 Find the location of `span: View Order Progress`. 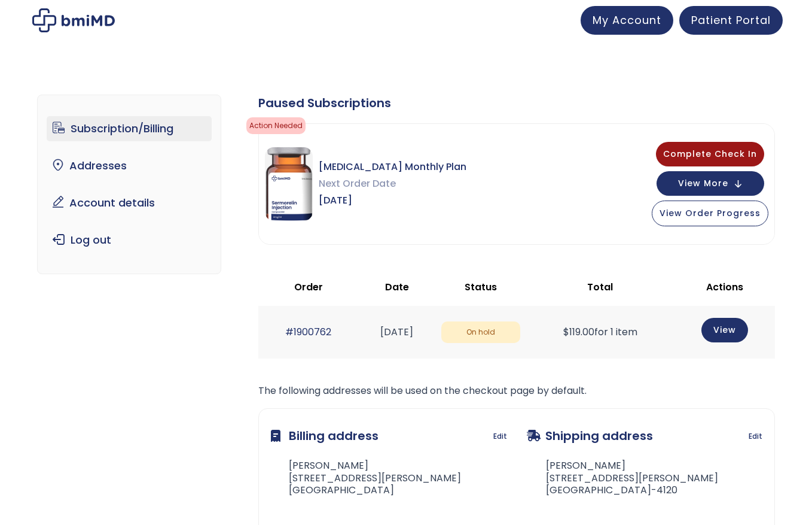

span: View Order Progress is located at coordinates (710, 213).